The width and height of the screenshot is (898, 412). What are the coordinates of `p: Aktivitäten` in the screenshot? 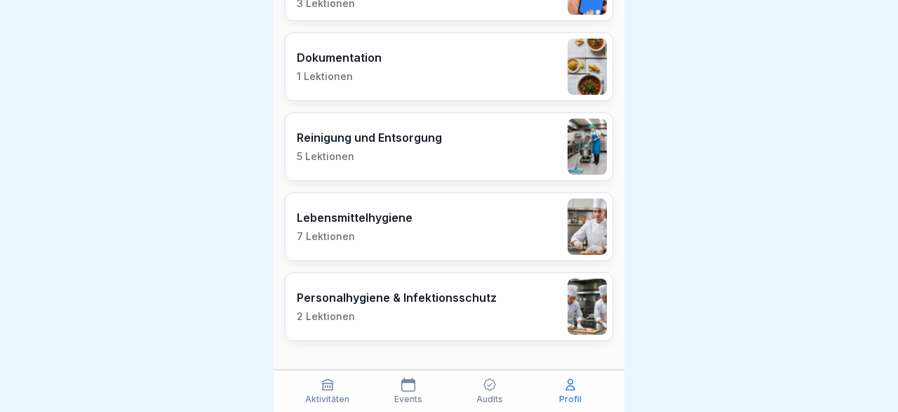 It's located at (327, 399).